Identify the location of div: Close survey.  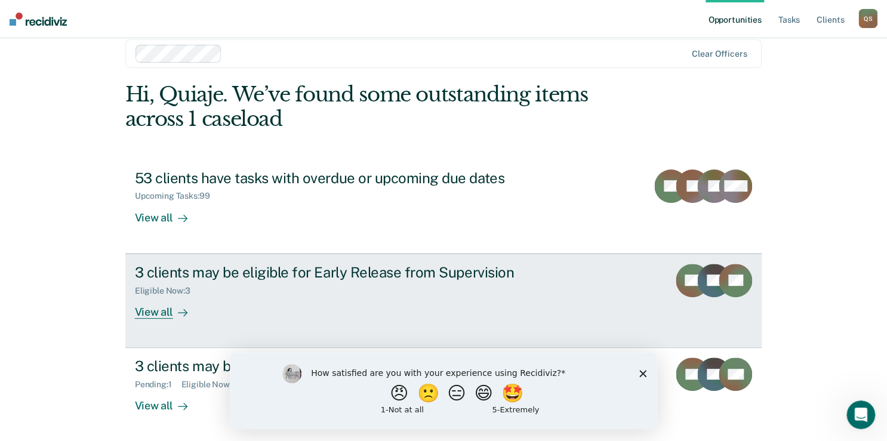
(413, 21).